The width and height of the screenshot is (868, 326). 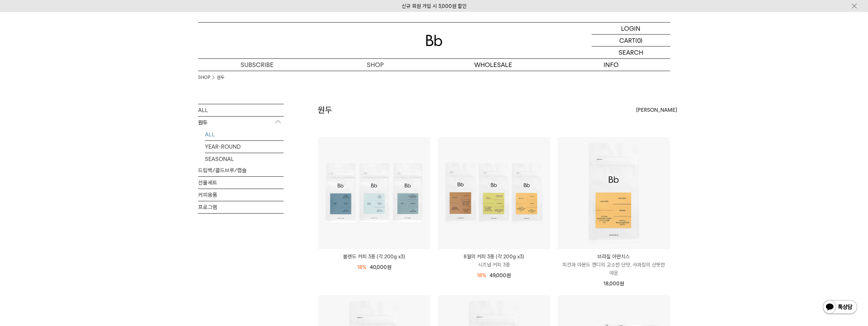 What do you see at coordinates (494, 193) in the screenshot?
I see `img: 8월의 커피 3종 (각 200g x3)` at bounding box center [494, 193].